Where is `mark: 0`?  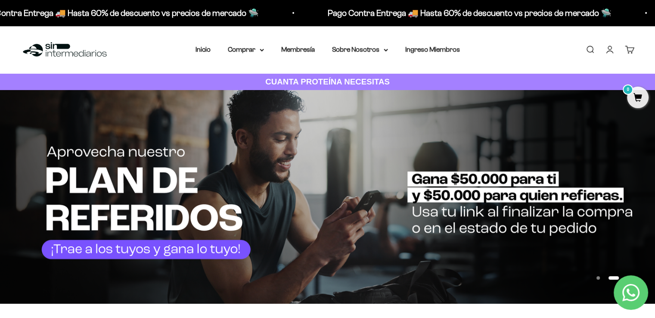
mark: 0 is located at coordinates (628, 90).